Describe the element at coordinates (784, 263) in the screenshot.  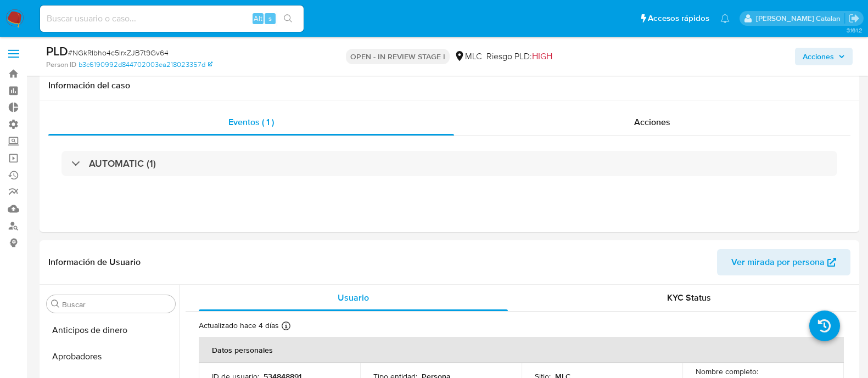
I see `button: Ver mirada por persona` at that location.